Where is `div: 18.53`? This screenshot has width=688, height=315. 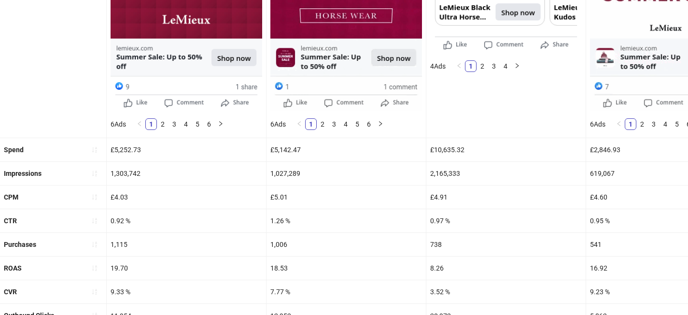
div: 18.53 is located at coordinates (346, 268).